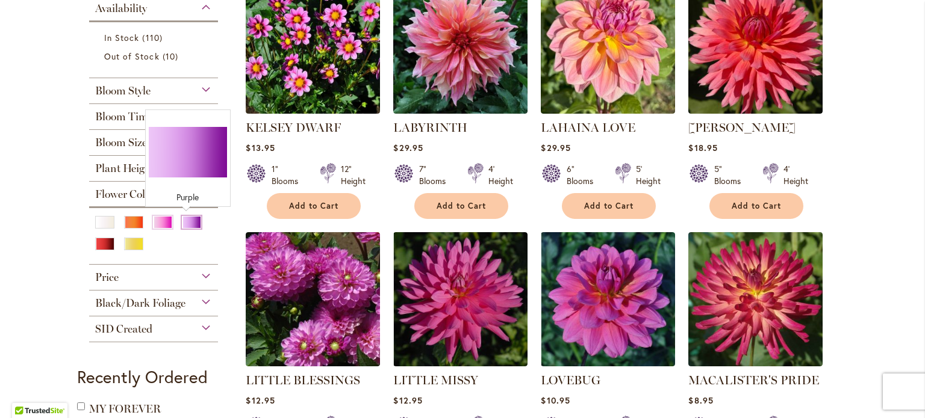 The image size is (925, 418). I want to click on a: Out of Stock 10, so click(155, 56).